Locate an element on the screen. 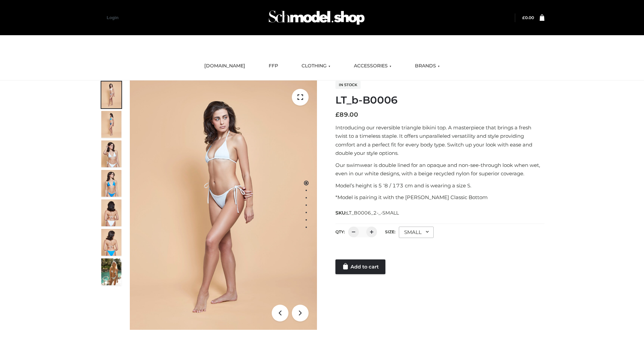 The width and height of the screenshot is (644, 362). a: BRANDS is located at coordinates (427, 66).